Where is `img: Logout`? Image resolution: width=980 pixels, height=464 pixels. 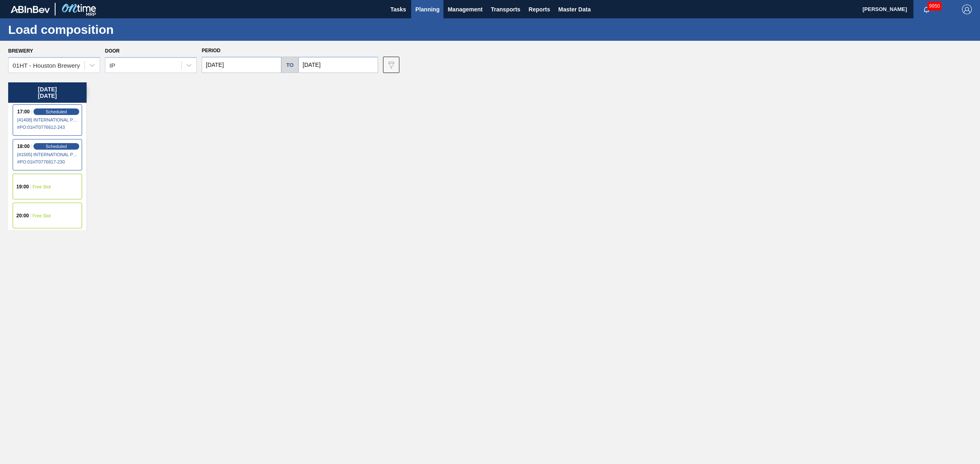 img: Logout is located at coordinates (967, 9).